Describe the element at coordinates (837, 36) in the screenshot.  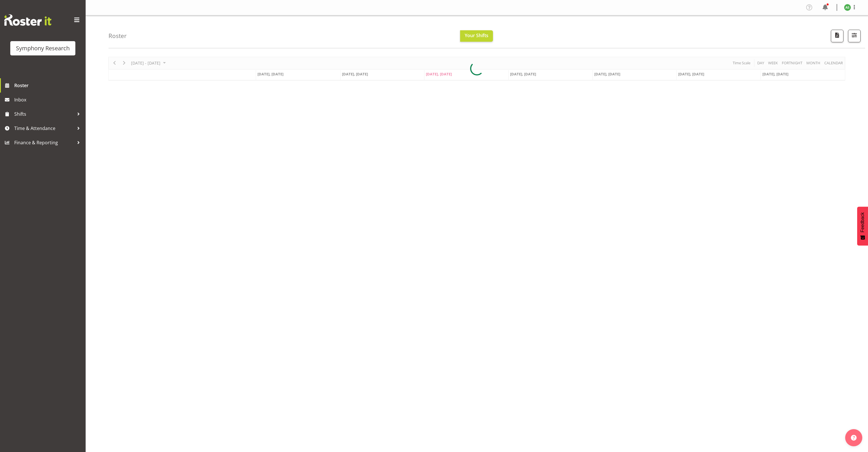
I see `button: Download a PDF of the roster according to the set date range.` at that location.